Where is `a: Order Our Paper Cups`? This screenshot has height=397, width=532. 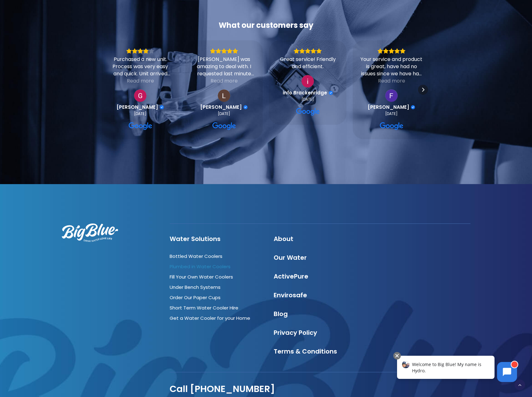
a: Order Our Paper Cups is located at coordinates (195, 297).